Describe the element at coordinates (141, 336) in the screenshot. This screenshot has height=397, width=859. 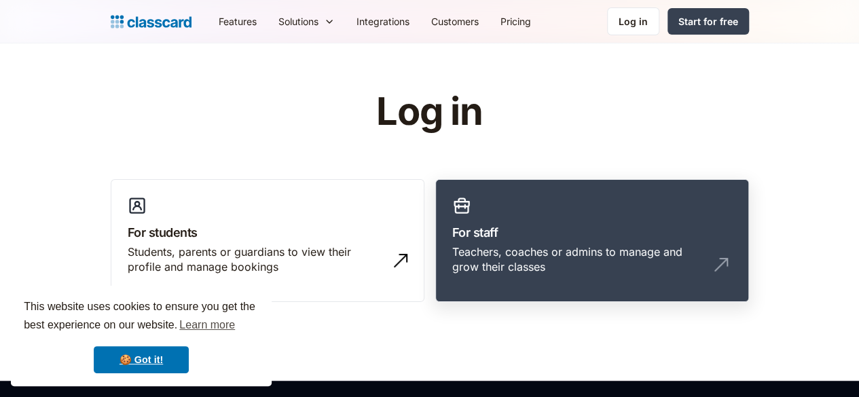
I see `div: cookieconsent` at that location.